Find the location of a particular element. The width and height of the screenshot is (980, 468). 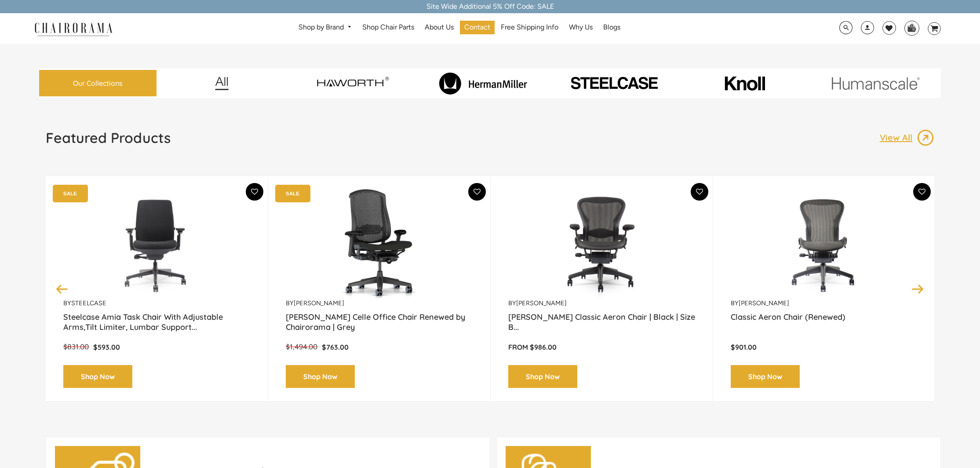

img: image_11.png is located at coordinates (875, 83).